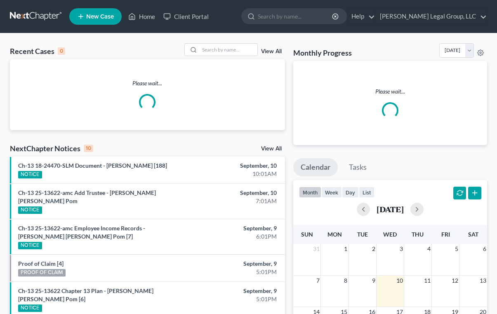  I want to click on button: day, so click(350, 192).